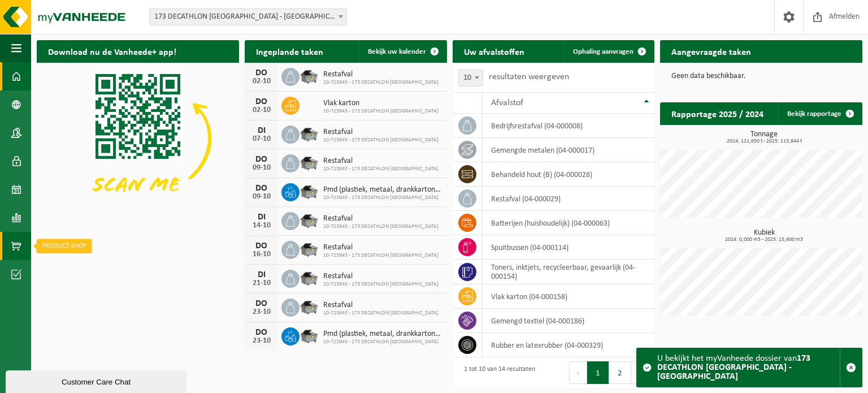 This screenshot has height=393, width=868. Describe the element at coordinates (568, 150) in the screenshot. I see `td: gemengde metalen (04-000017)` at that location.